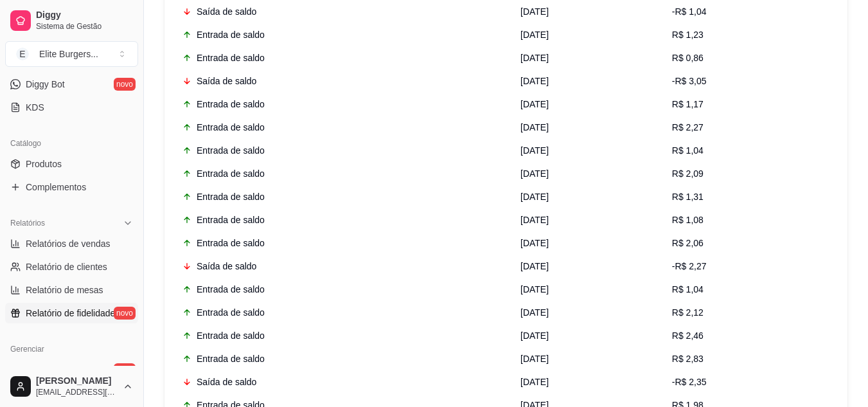  I want to click on span: -R$ 2,27, so click(689, 266).